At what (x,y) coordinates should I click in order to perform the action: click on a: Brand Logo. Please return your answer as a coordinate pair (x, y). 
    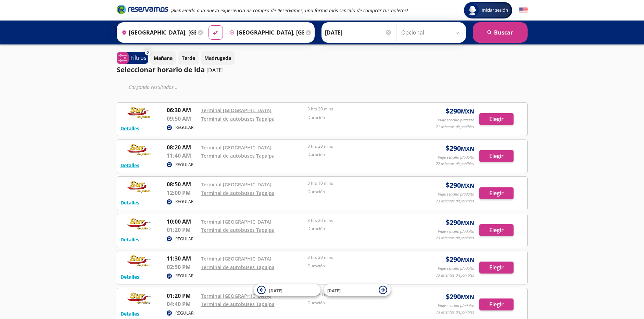
    Looking at the image, I should click on (143, 10).